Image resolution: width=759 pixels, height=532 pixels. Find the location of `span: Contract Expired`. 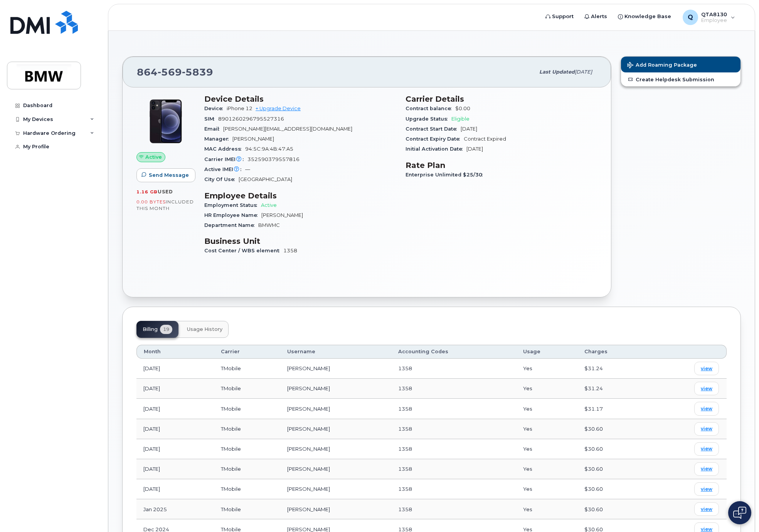

span: Contract Expired is located at coordinates (485, 138).